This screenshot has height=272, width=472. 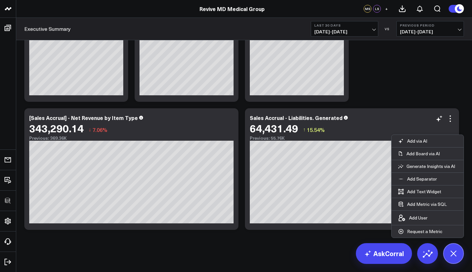 What do you see at coordinates (232, 9) in the screenshot?
I see `a: Revive MD Medical Group` at bounding box center [232, 9].